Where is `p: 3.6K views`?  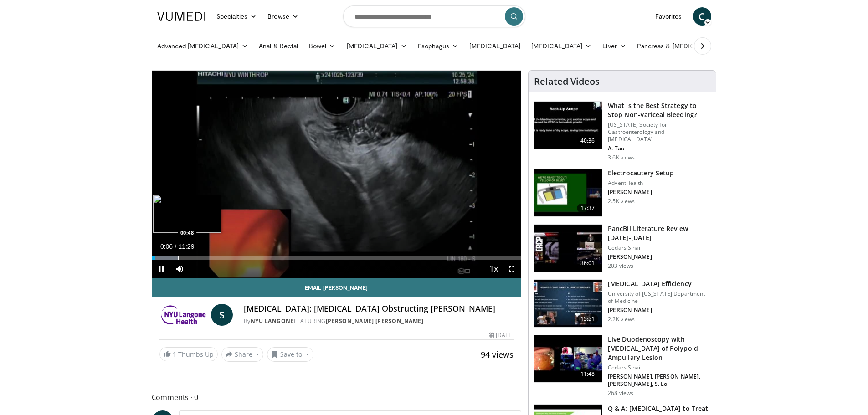
p: 3.6K views is located at coordinates (621, 158).